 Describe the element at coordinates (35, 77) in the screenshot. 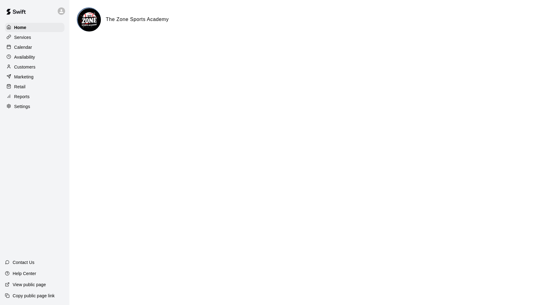

I see `a: Marketing` at that location.